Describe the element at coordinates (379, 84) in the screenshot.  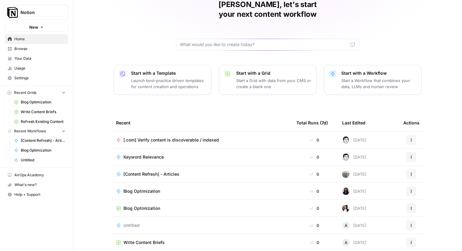
I see `p: Start a Workflow that combines your data, LLMs and human review` at that location.